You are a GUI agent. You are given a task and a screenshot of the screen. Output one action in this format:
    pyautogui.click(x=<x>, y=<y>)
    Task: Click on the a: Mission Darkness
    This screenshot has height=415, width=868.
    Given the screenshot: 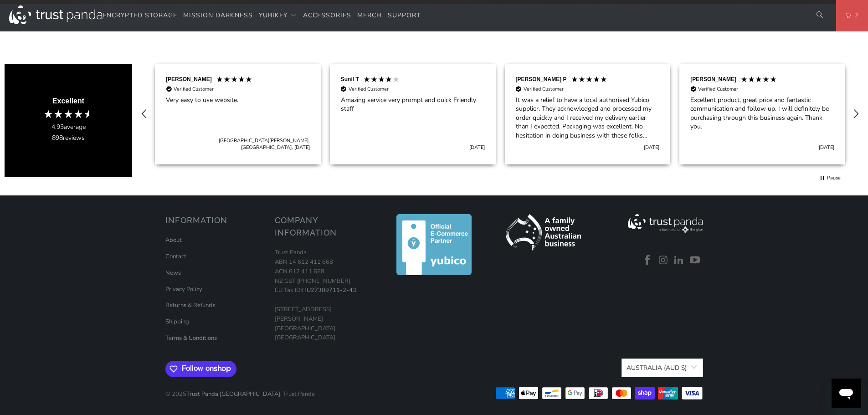 What is the action you would take?
    pyautogui.click(x=218, y=15)
    